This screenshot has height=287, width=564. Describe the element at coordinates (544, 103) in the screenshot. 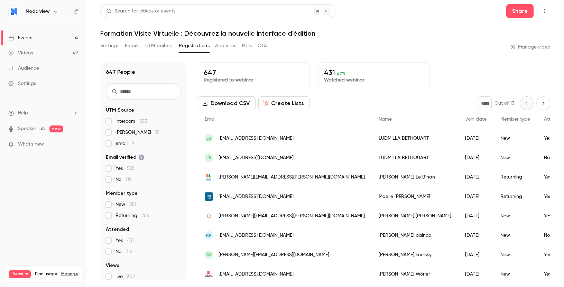

I see `button: Next page` at that location.